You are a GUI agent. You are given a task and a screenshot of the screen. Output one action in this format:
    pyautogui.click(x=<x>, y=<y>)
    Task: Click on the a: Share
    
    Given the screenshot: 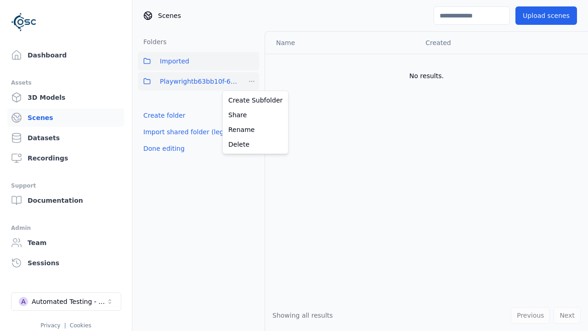 What is the action you would take?
    pyautogui.click(x=255, y=115)
    